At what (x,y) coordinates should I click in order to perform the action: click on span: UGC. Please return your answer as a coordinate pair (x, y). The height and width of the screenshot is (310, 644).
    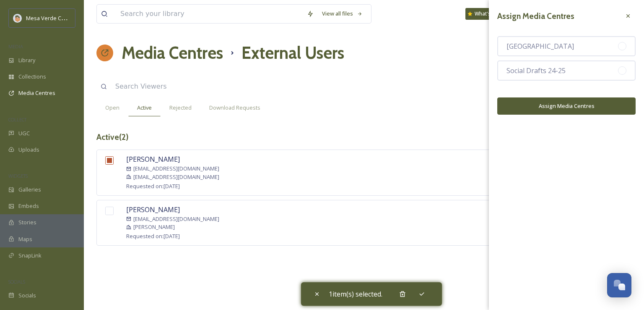
    Looking at the image, I should click on (24, 133).